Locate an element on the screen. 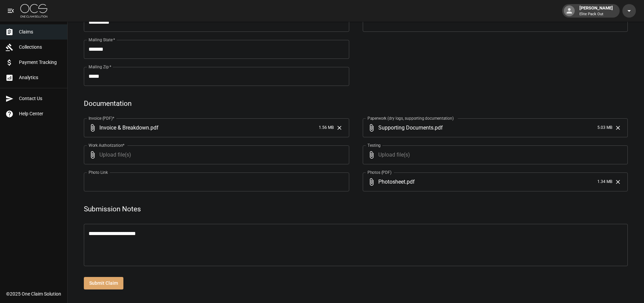 Image resolution: width=644 pixels, height=303 pixels. button: Submit Claim is located at coordinates (103, 283).